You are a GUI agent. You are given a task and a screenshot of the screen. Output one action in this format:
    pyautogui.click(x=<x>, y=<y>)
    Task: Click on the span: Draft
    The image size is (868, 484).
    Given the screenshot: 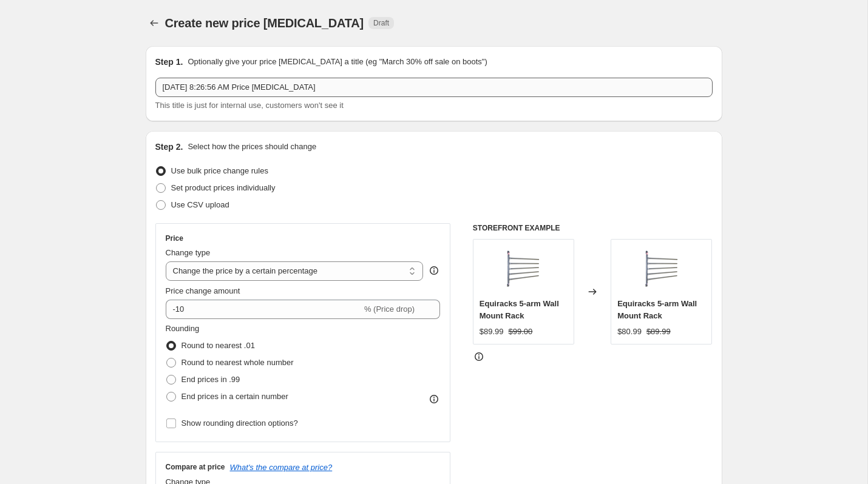 What is the action you would take?
    pyautogui.click(x=382, y=23)
    